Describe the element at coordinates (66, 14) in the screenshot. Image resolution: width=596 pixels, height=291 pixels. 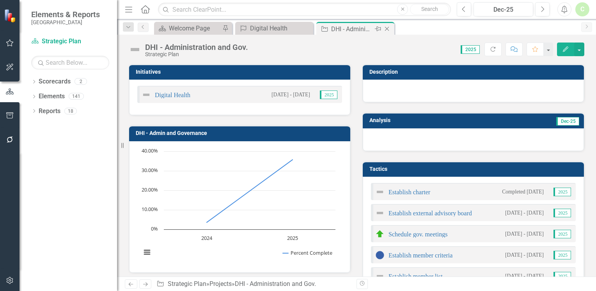
I see `span: Elements & Reports` at that location.